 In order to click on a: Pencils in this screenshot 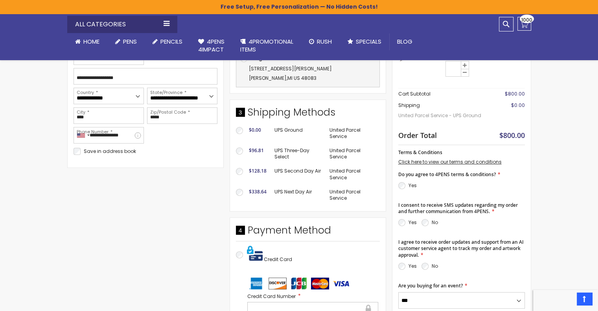, I will do `click(168, 42)`.